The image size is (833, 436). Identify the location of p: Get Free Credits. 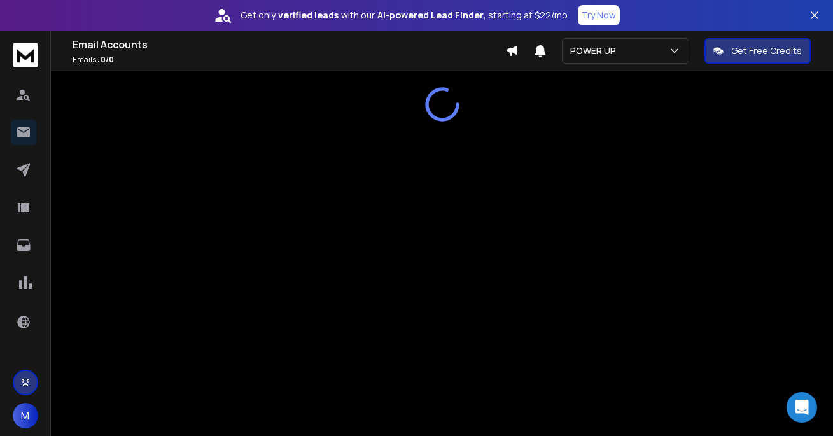
(766, 51).